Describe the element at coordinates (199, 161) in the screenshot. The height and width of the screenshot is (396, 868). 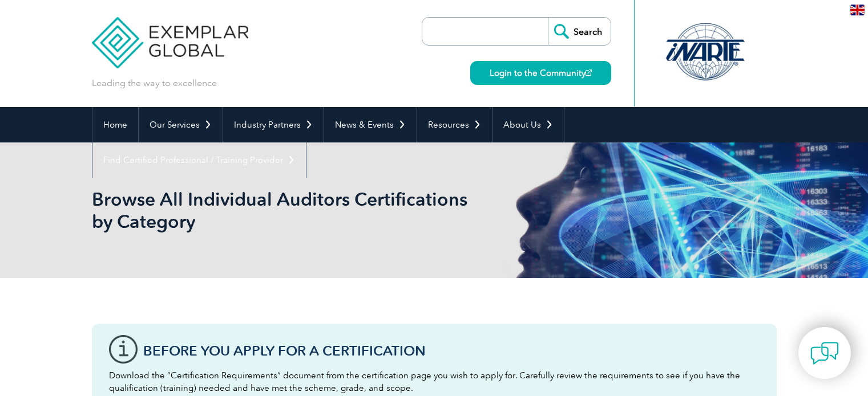
I see `a: Find Certified Professional / Training Provider` at that location.